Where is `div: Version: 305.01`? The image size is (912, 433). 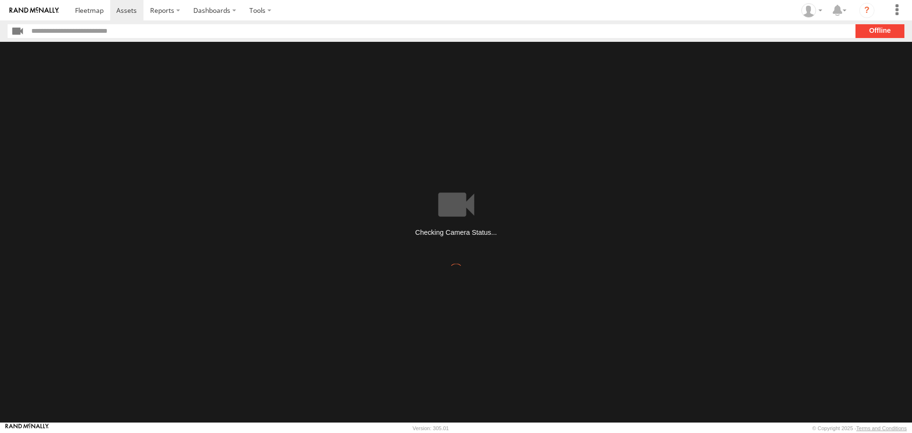 div: Version: 305.01 is located at coordinates (431, 428).